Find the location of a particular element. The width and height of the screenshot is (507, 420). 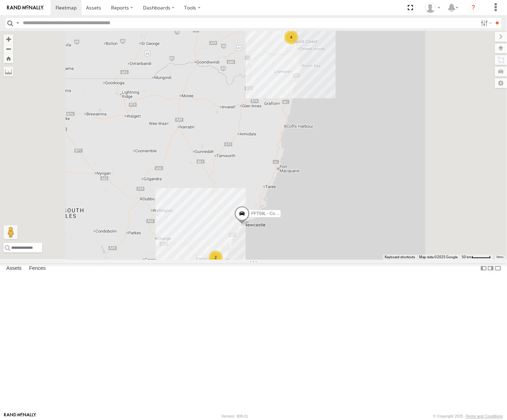

button: Keyboard shortcuts is located at coordinates (400, 257).